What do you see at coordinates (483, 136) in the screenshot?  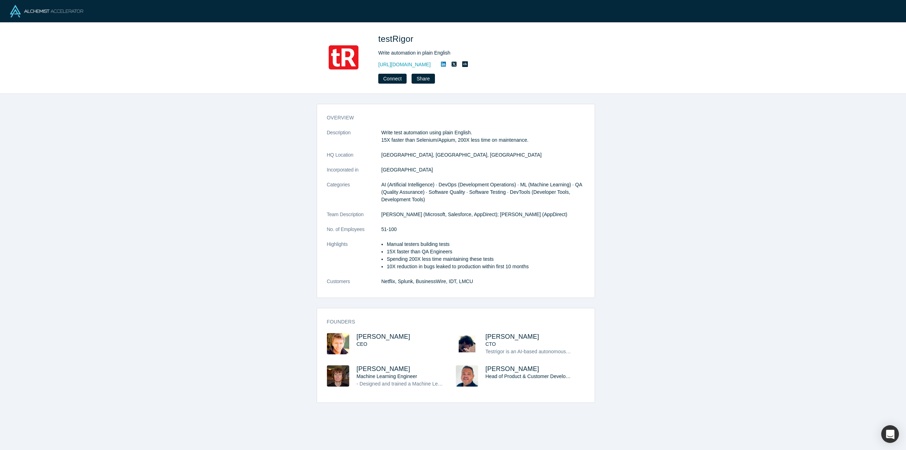 I see `p: Write test automation using plain English. 15X faster than Selenium/Appium, 200X less time on mai...` at bounding box center [483, 136].